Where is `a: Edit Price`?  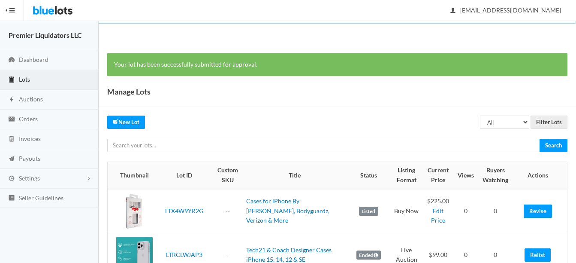
a: Edit Price is located at coordinates (438, 215).